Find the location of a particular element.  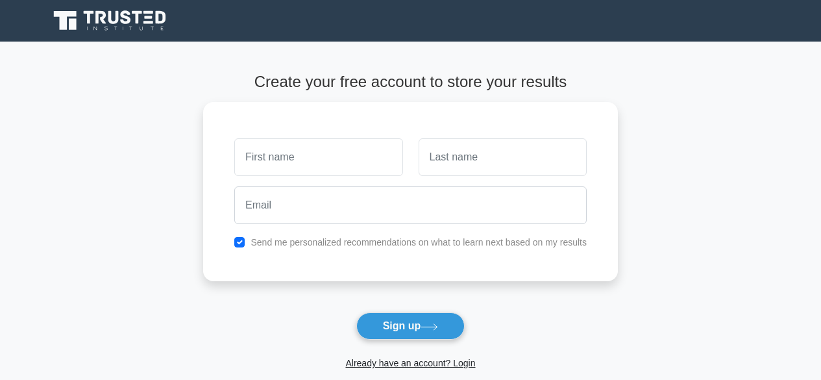

button: Sign up is located at coordinates (411, 326).